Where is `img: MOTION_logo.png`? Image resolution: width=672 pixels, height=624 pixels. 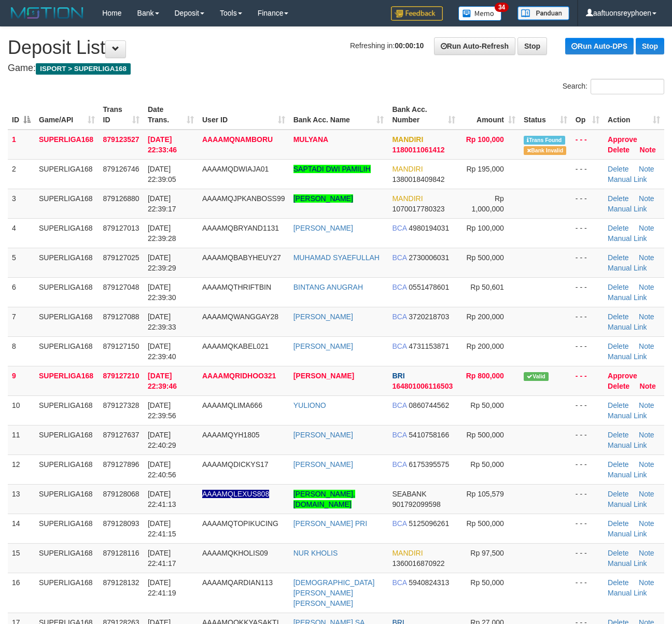
img: MOTION_logo.png is located at coordinates (47, 13).